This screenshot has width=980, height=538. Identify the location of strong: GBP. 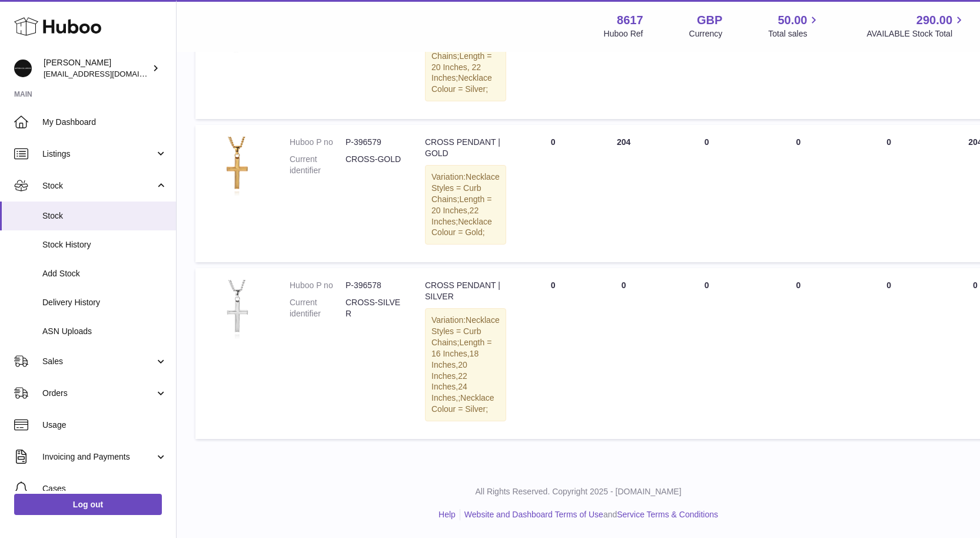
(709, 20).